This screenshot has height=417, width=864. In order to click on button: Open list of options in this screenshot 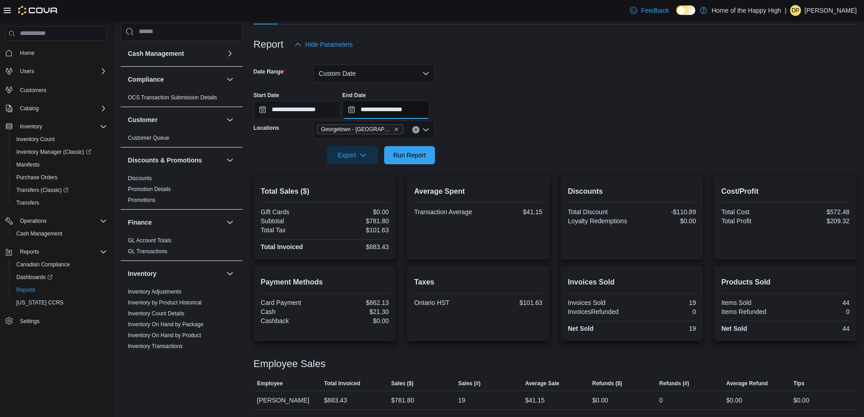, I will do `click(426, 130)`.